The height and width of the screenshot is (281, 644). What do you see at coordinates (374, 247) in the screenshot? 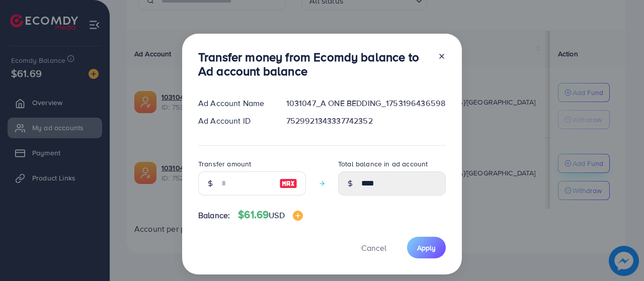
I see `button: Cancel` at bounding box center [374, 247].